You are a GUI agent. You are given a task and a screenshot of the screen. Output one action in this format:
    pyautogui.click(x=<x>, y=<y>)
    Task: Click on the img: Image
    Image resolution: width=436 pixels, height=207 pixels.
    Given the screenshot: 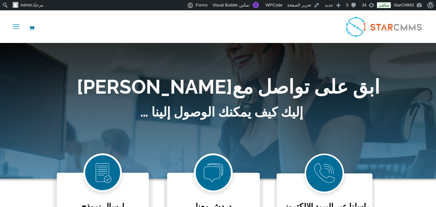 What is the action you would take?
    pyautogui.click(x=15, y=5)
    